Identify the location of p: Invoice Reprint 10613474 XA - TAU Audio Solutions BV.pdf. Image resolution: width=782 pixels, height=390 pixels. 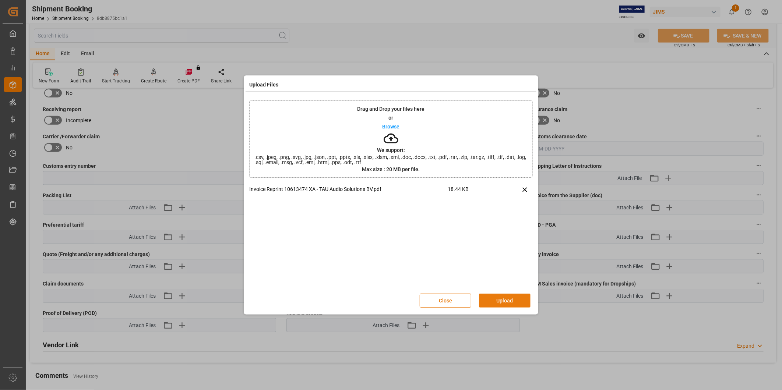
(348, 189).